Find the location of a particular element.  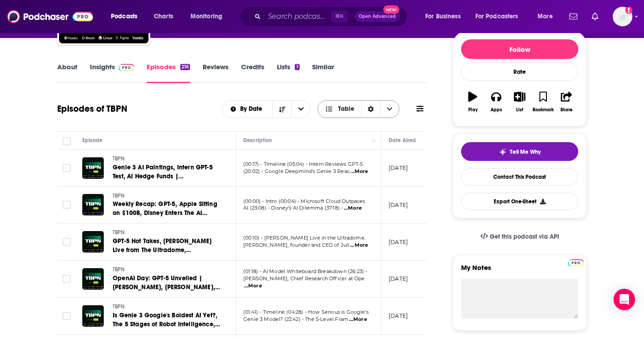

span: Table is located at coordinates (346, 109).